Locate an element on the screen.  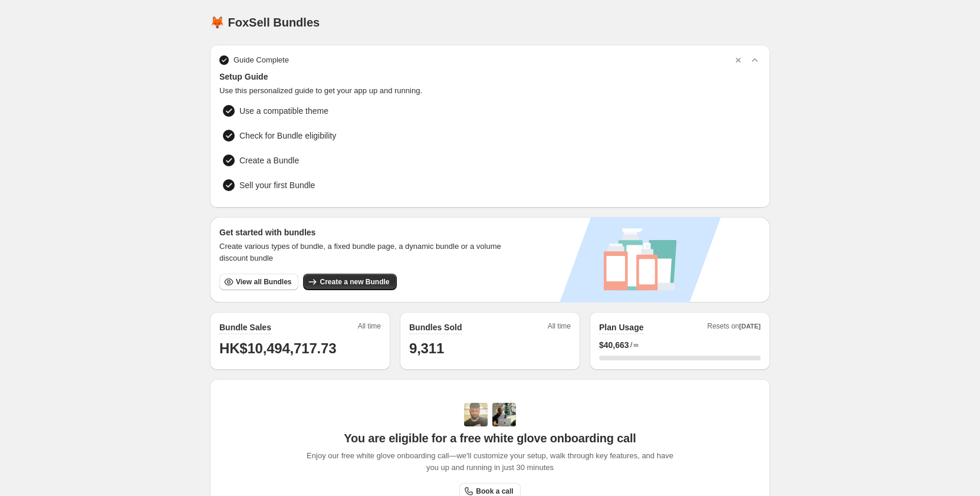
h2: Bundles Sold is located at coordinates (435, 328).